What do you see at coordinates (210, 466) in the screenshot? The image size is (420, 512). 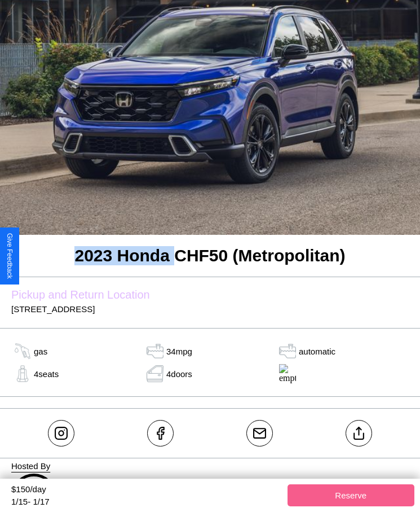 I see `p: Hosted By` at bounding box center [210, 466].